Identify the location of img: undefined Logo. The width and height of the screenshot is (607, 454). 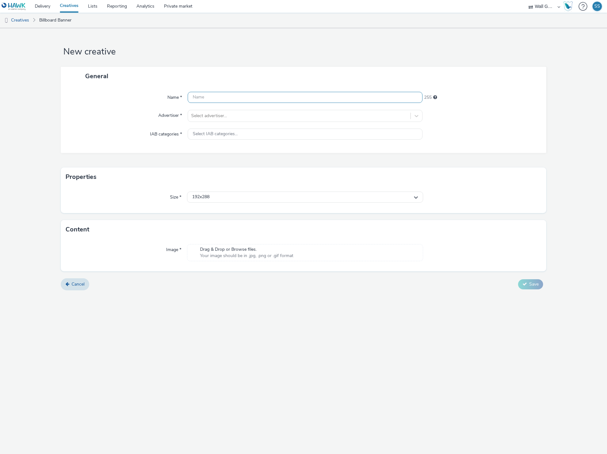
(14, 6).